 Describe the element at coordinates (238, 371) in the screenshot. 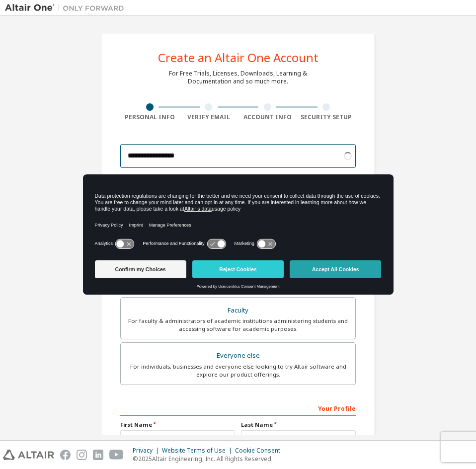

I see `div: For individuals, businesses and everyone else looking to try Altair software and explore our prod...` at that location.